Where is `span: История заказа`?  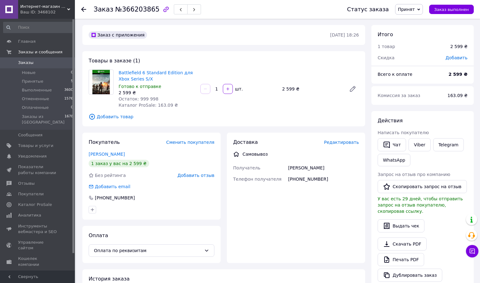 span: История заказа is located at coordinates (109, 279).